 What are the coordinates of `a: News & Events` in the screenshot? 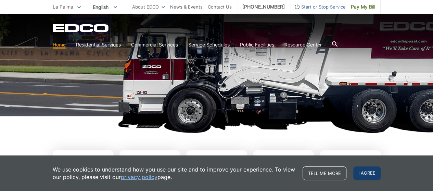 It's located at (186, 7).